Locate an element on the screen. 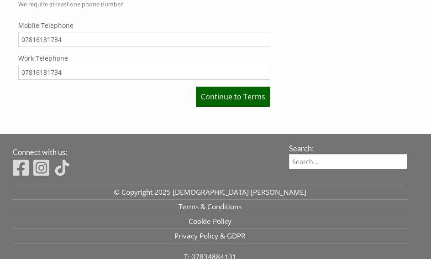  p: We require at-least one phone number is located at coordinates (144, 4).